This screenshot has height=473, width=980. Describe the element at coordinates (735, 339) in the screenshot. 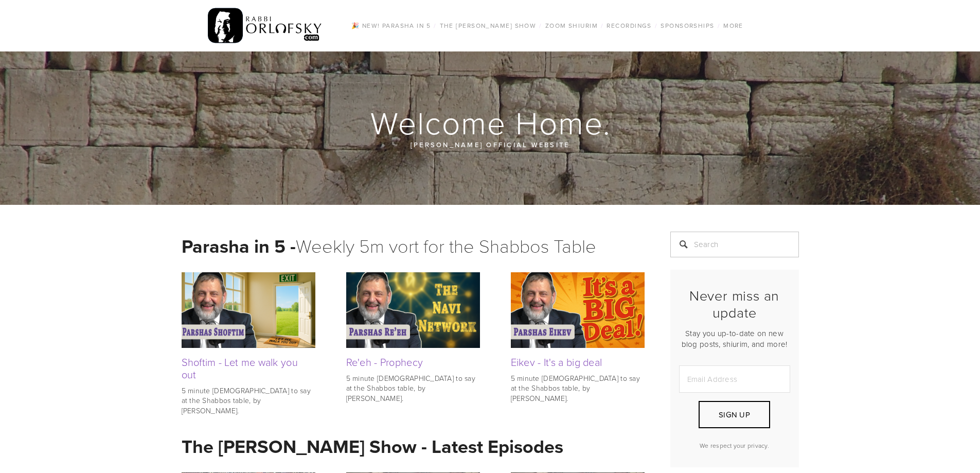

I see `p: Stay you up-to-date on new blog posts, shiurim, and more!` at that location.